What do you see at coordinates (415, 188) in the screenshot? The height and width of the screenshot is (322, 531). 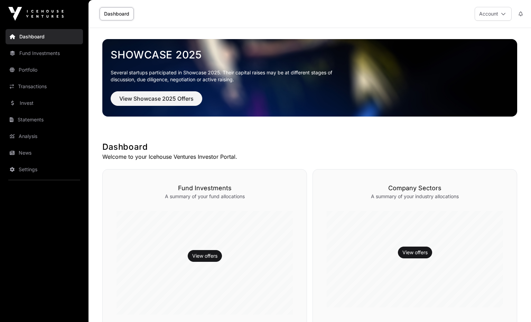 I see `h3: Company Sectors` at bounding box center [415, 188].